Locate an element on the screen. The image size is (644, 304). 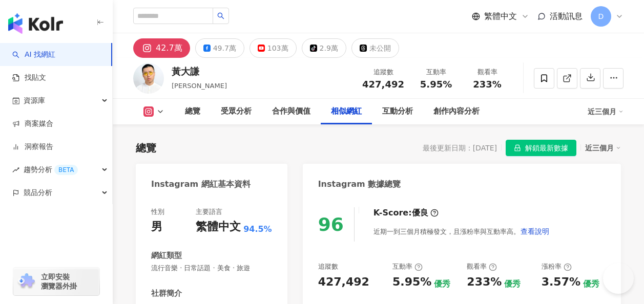
span: D is located at coordinates (601, 17).